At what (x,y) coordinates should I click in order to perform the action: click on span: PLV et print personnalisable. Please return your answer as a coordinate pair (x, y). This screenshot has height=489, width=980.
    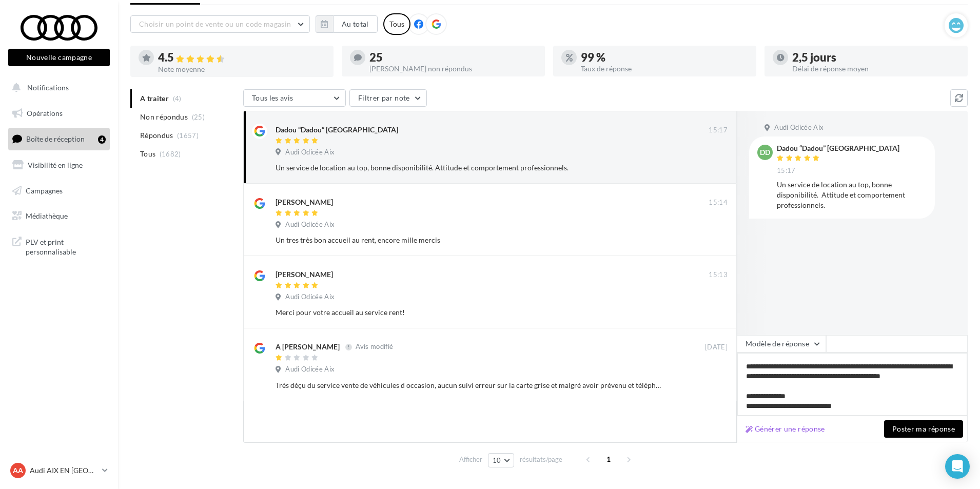
    Looking at the image, I should click on (66, 246).